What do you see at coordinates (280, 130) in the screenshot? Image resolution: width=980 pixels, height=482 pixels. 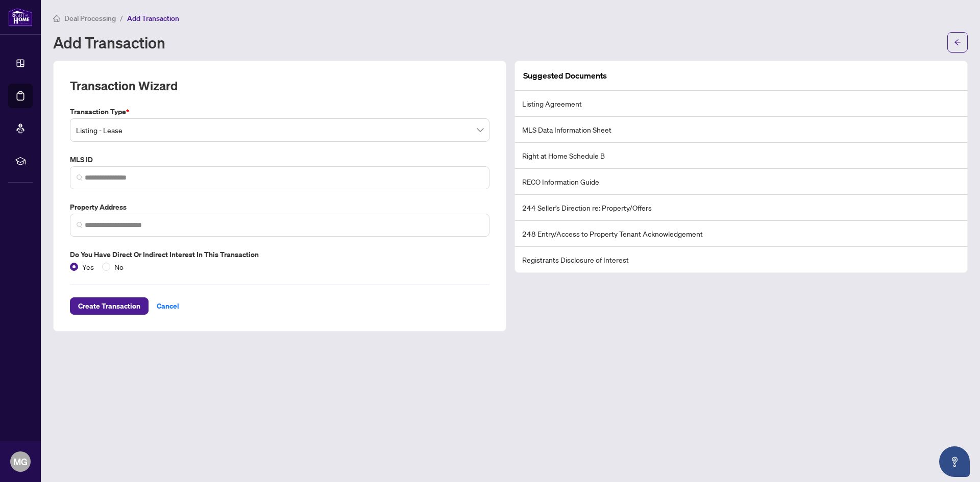 I see `span: Listing - Lease` at bounding box center [280, 130].